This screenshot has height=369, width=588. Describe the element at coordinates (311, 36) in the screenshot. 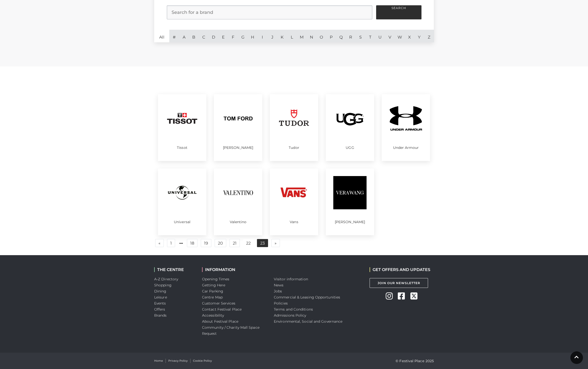

I see `a: N` at that location.